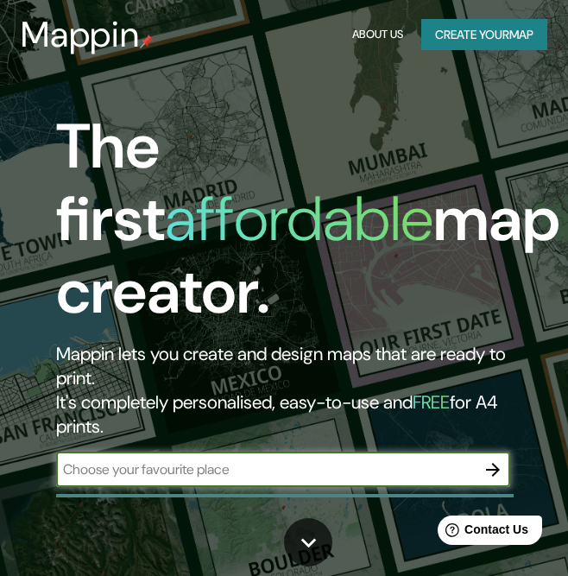  I want to click on input: Choose your favourite place, so click(266, 469).